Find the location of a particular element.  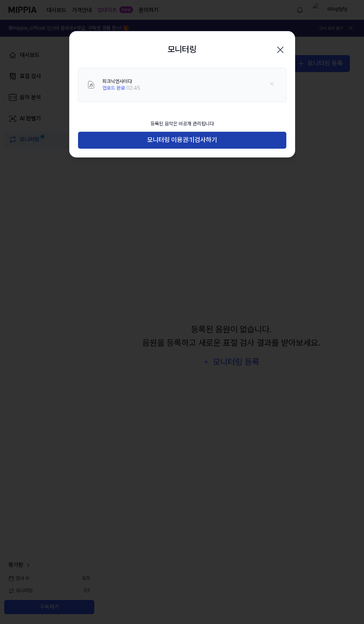

span: 업로드 완료 is located at coordinates (114, 88).